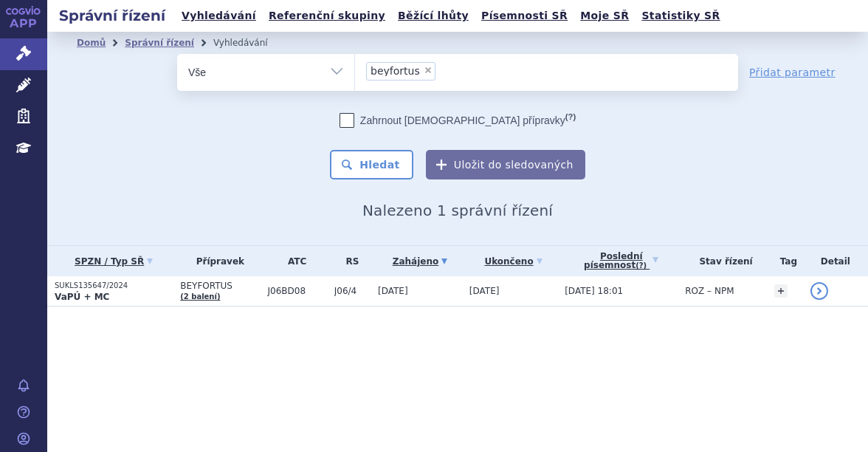 Image resolution: width=868 pixels, height=452 pixels. What do you see at coordinates (457, 211) in the screenshot?
I see `span: Nalezeno 1 správní řízení` at bounding box center [457, 211].